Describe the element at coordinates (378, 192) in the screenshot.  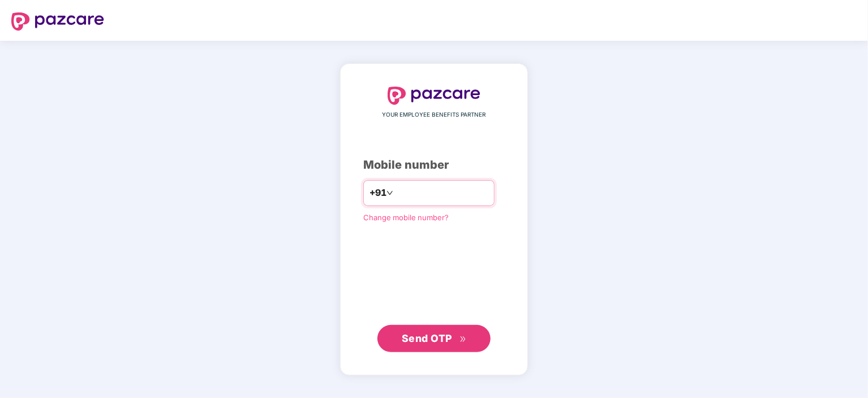
I see `span: +91` at that location.